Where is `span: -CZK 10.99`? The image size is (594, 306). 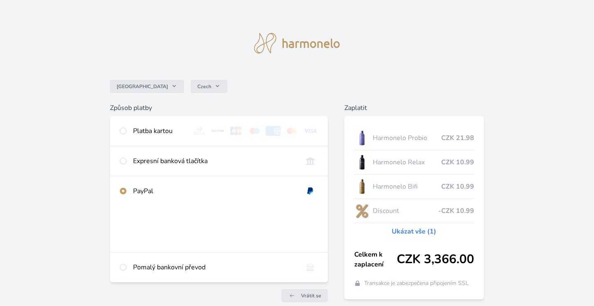
span: -CZK 10.99 is located at coordinates (456, 211).